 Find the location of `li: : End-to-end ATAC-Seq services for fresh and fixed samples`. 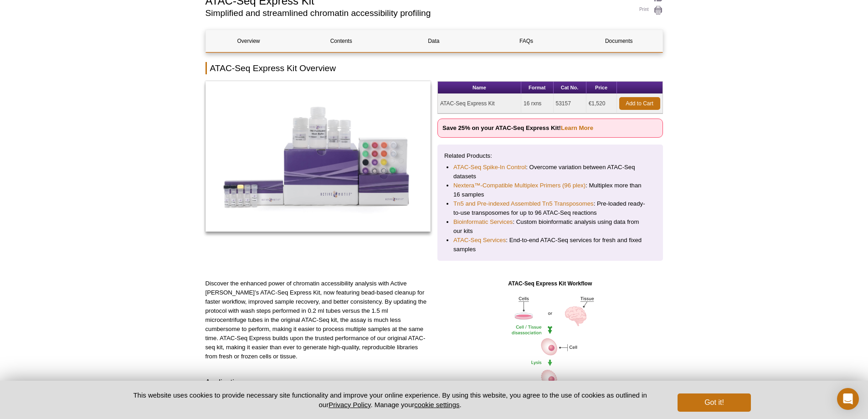

li: : End-to-end ATAC-Seq services for fresh and fixed samples is located at coordinates (550, 245).